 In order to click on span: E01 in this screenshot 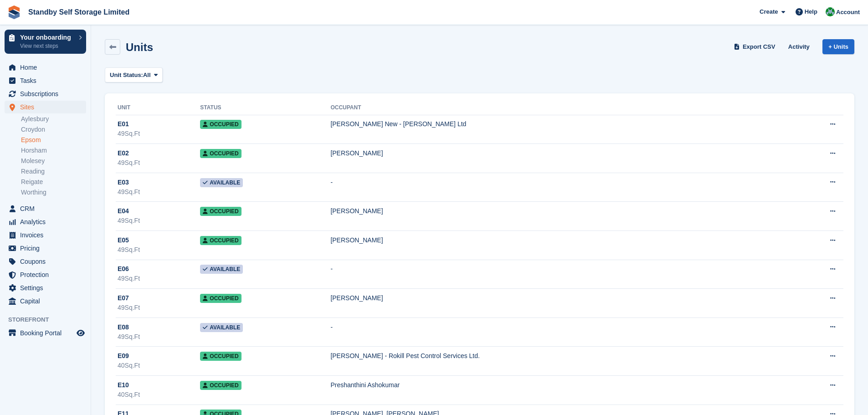, I will do `click(123, 124)`.